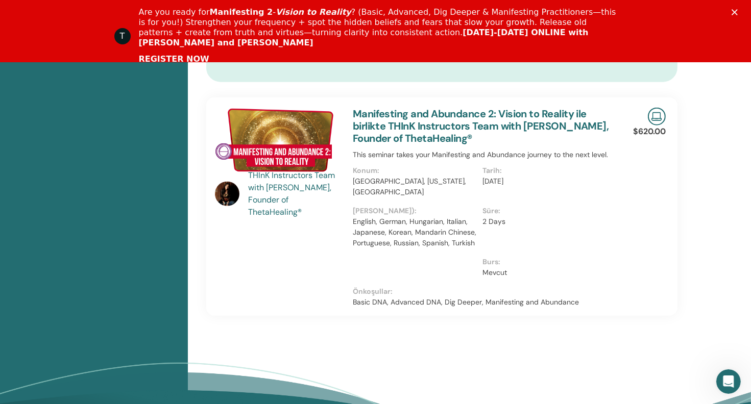 The height and width of the screenshot is (404, 751). Describe the element at coordinates (657, 116) in the screenshot. I see `img: Live Online Seminar` at that location.